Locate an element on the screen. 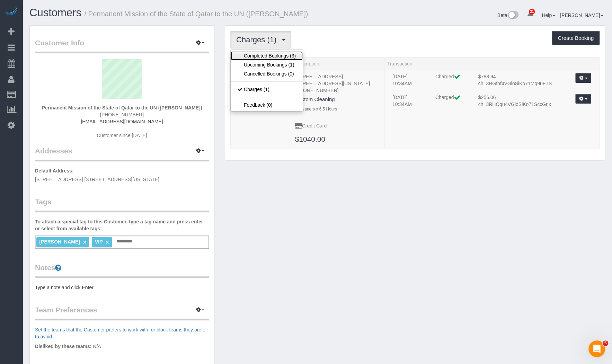 The image size is (612, 364). a: Completed Bookings (3) is located at coordinates (266, 56).